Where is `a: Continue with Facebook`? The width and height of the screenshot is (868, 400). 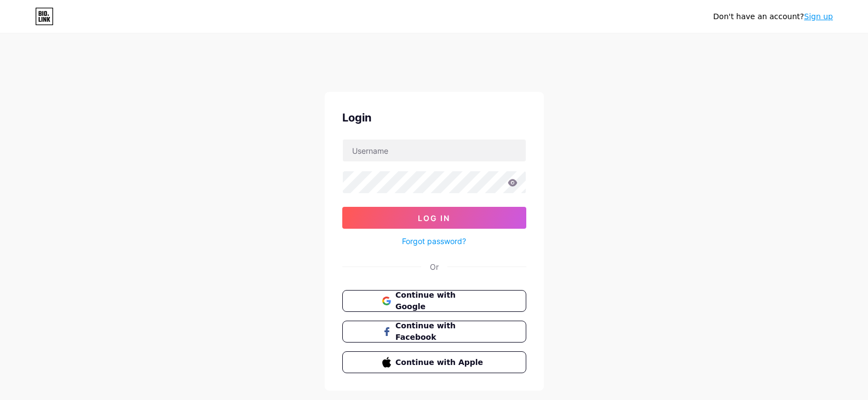 a: Continue with Facebook is located at coordinates (434, 332).